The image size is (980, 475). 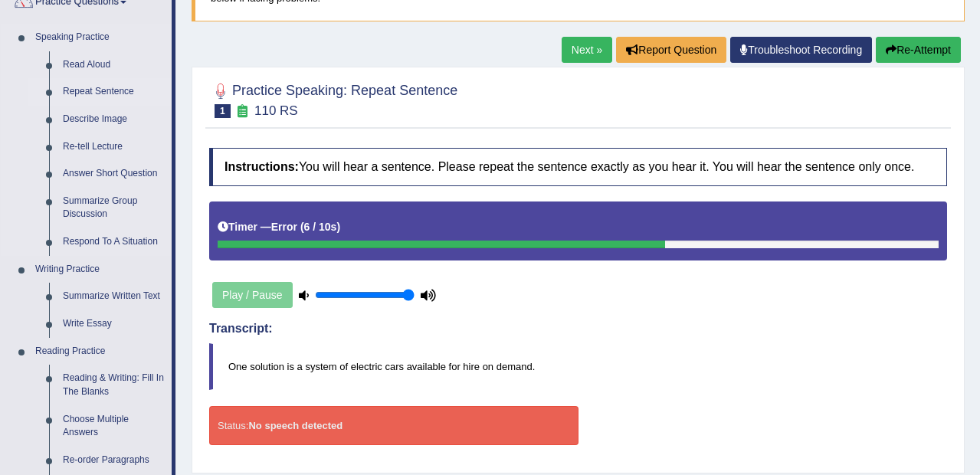 What do you see at coordinates (113, 324) in the screenshot?
I see `a: Write Essay` at bounding box center [113, 324].